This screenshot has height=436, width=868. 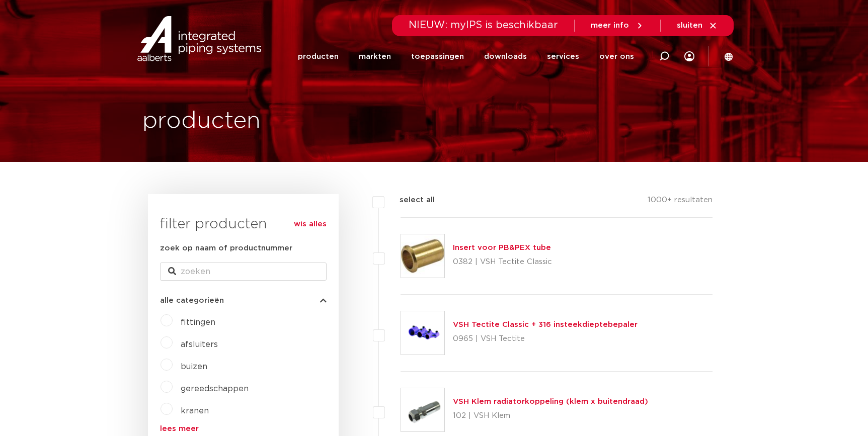 I want to click on a: producten, so click(x=318, y=56).